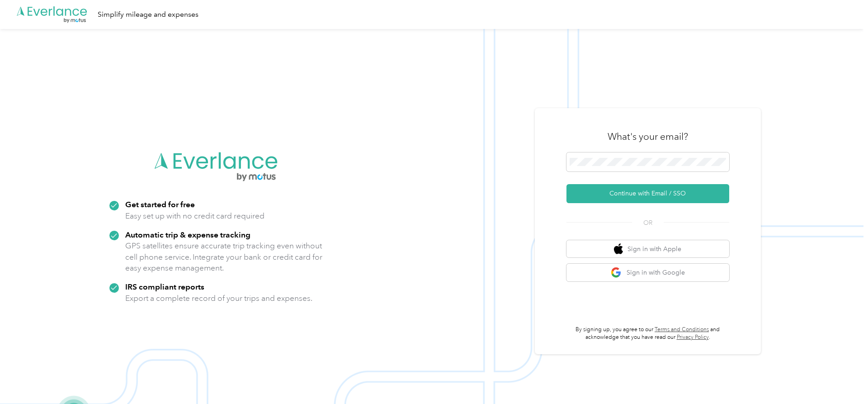  I want to click on p: By signing up, you agree to our and acknowledge that you have read our ., so click(648, 333).